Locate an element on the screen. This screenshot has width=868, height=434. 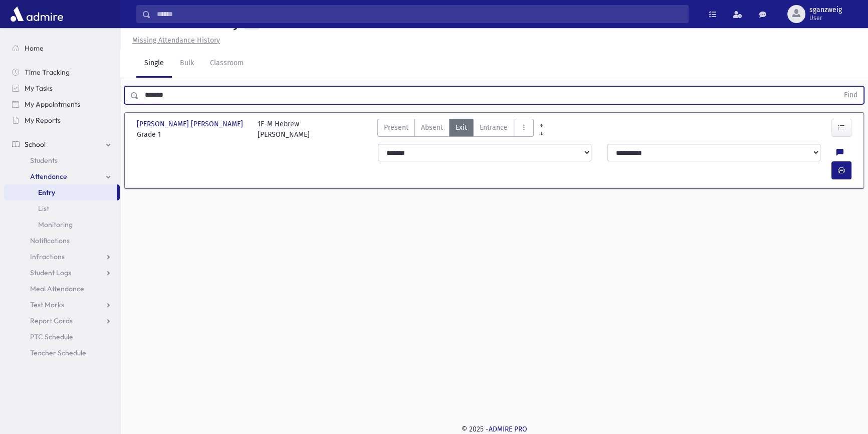
img: AdmirePro is located at coordinates (37, 14).